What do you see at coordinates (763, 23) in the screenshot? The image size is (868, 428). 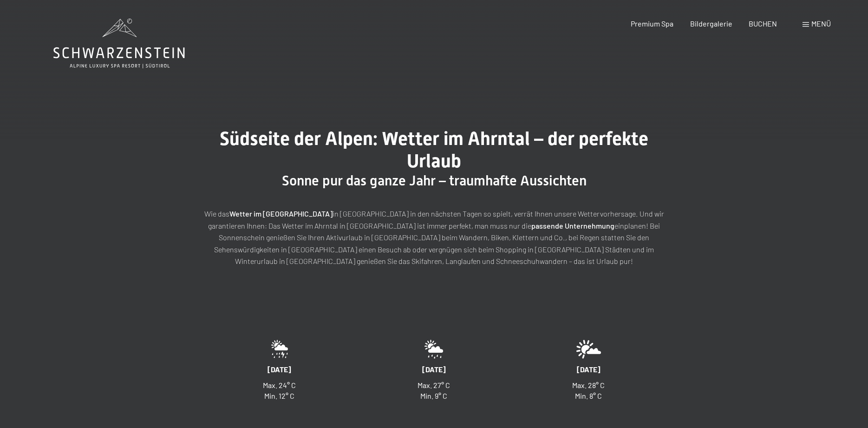 I see `a: BUCHEN` at bounding box center [763, 23].